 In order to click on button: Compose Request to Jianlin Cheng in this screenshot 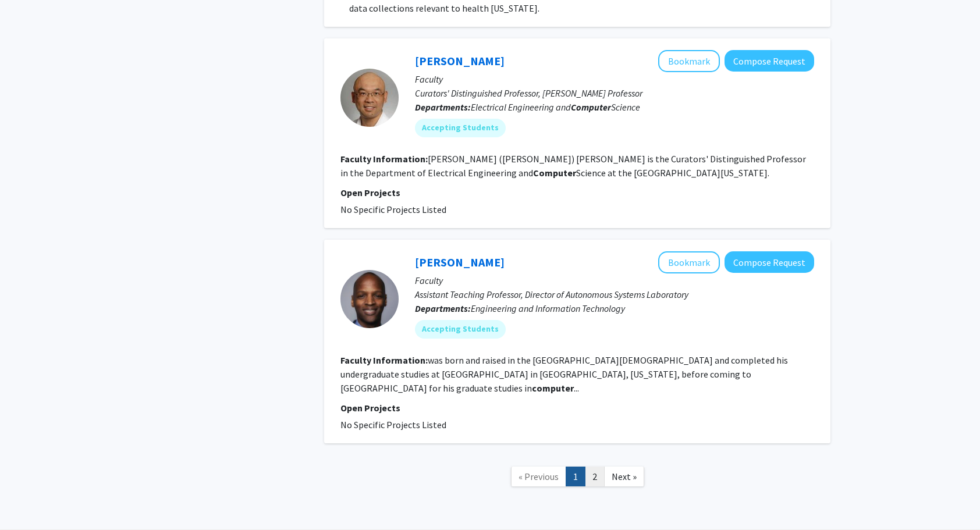, I will do `click(770, 60)`.